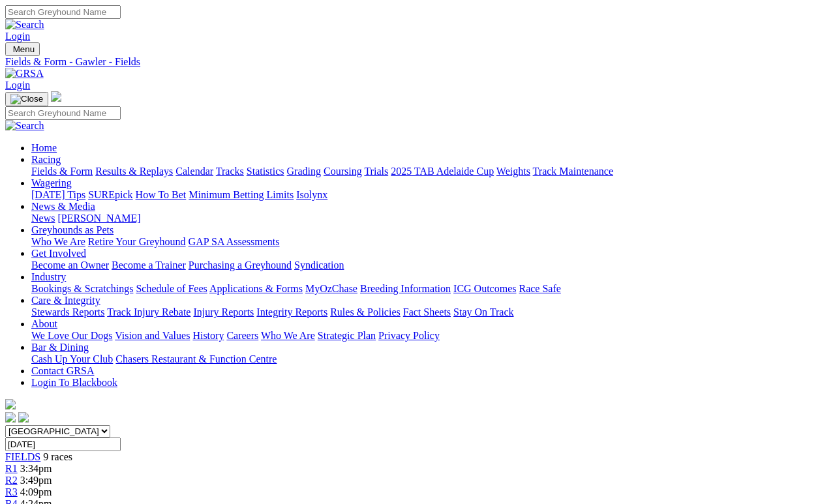 This screenshot has width=835, height=504. What do you see at coordinates (43, 218) in the screenshot?
I see `a: News` at bounding box center [43, 218].